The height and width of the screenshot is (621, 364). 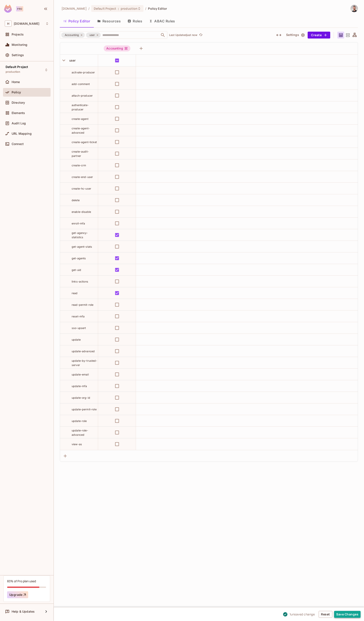 I want to click on span: Monitoring, so click(x=20, y=45).